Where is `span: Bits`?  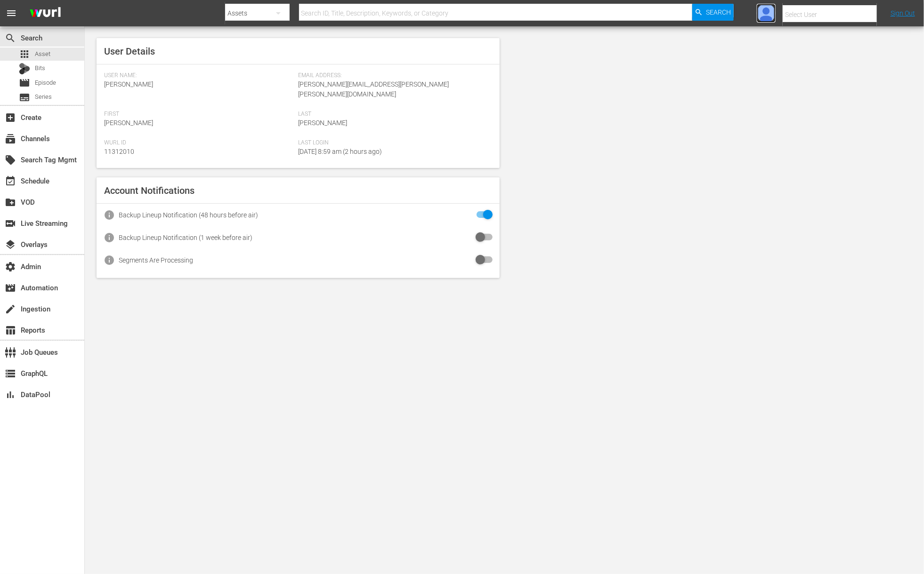
span: Bits is located at coordinates (40, 69).